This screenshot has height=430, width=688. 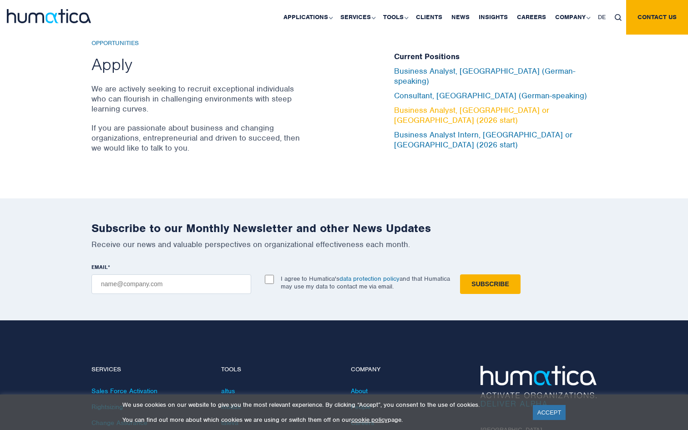 What do you see at coordinates (495, 57) in the screenshot?
I see `h5: Current Positions` at bounding box center [495, 57].